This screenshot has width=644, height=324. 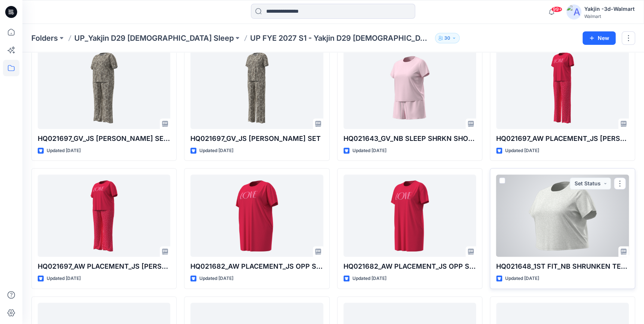 I want to click on p: HQ021648_1ST FIT_NB SHRUNKEN TEE AND SHORT_TEE, so click(x=562, y=266).